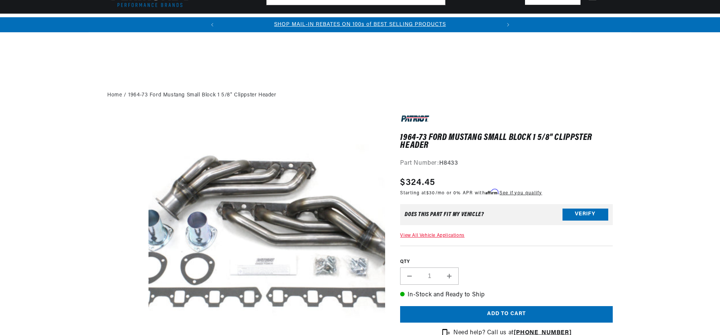 This screenshot has height=335, width=720. What do you see at coordinates (347, 23) in the screenshot?
I see `summary: Engine Swaps` at bounding box center [347, 23].